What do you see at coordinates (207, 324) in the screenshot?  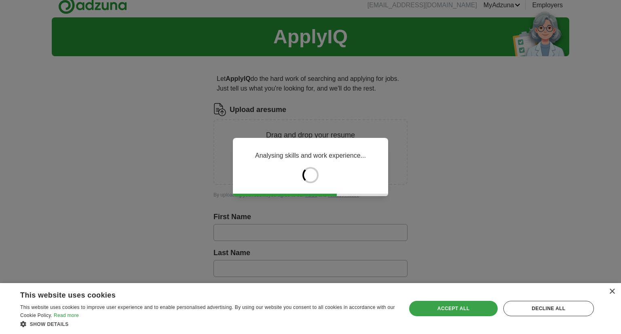 I see `div: Show details` at bounding box center [207, 324].